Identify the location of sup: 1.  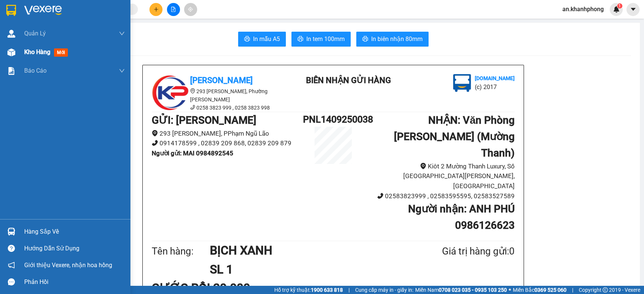
(620, 6).